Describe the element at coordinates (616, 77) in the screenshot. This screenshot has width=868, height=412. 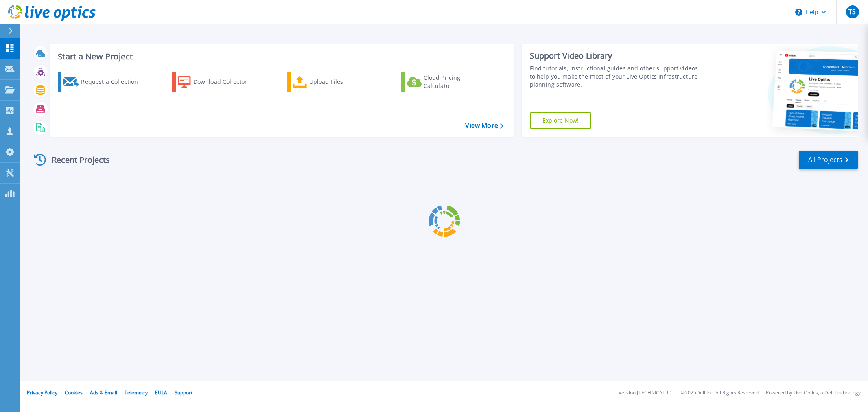
I see `div: Find tutorials, instructional guides and other support videos to help you make the most of your L...` at that location.